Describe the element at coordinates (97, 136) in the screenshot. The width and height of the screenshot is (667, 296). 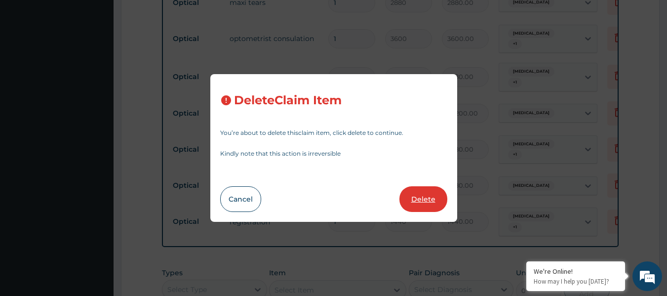
I see `span: We're online!` at that location.